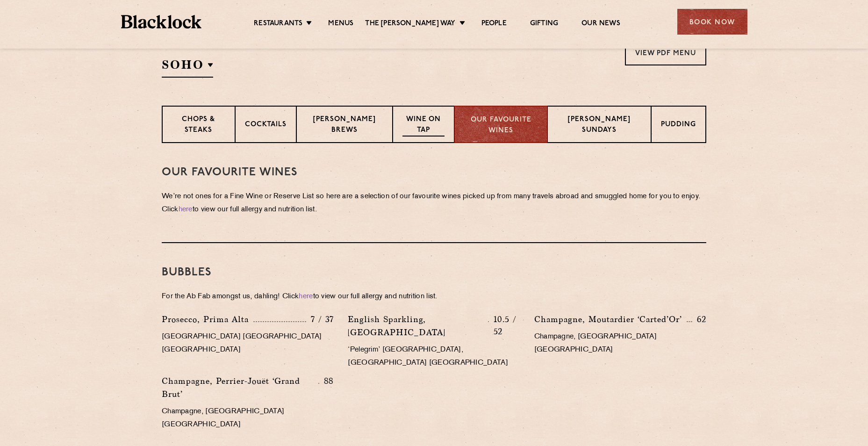  Describe the element at coordinates (434, 203) in the screenshot. I see `p: We’re not ones for a Fine Wine or Reserve List so here are a selection of our favourite wines pic...` at that location.